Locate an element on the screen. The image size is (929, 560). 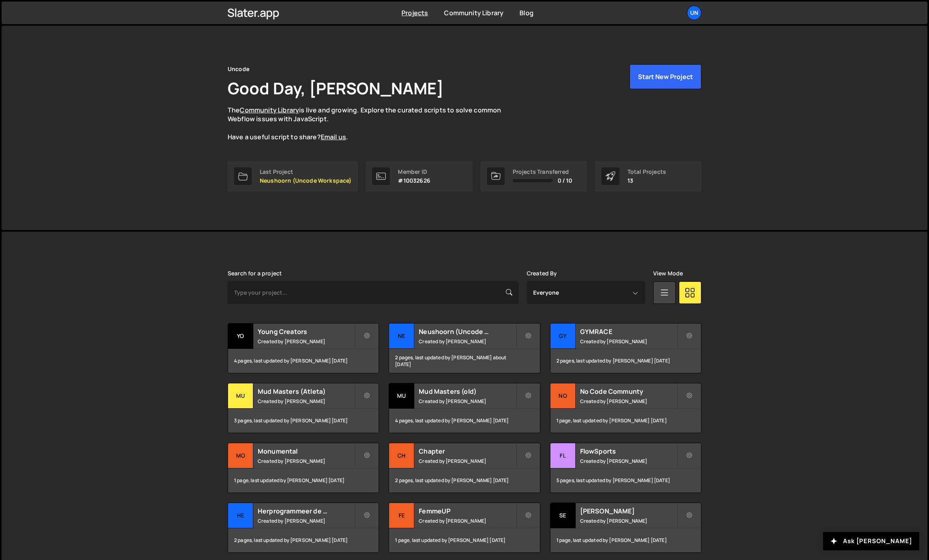
p: #10032626 is located at coordinates (414, 180).